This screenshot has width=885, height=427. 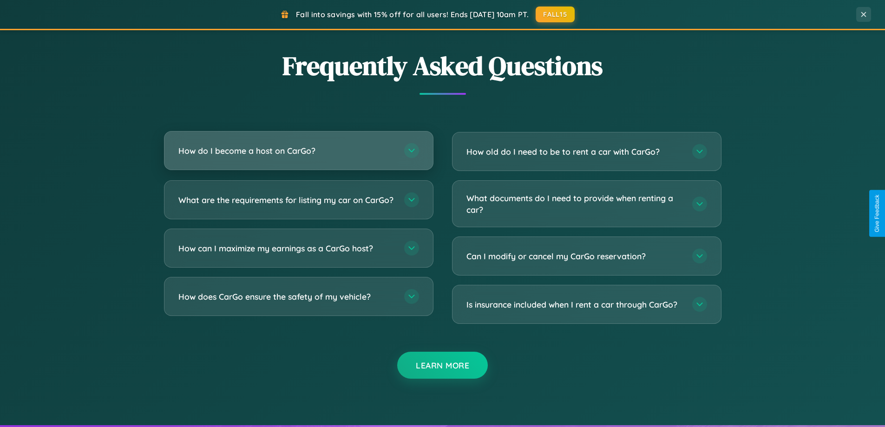 What do you see at coordinates (575, 304) in the screenshot?
I see `h3: Is insurance included when I rent a car through CarGo?` at bounding box center [575, 304].